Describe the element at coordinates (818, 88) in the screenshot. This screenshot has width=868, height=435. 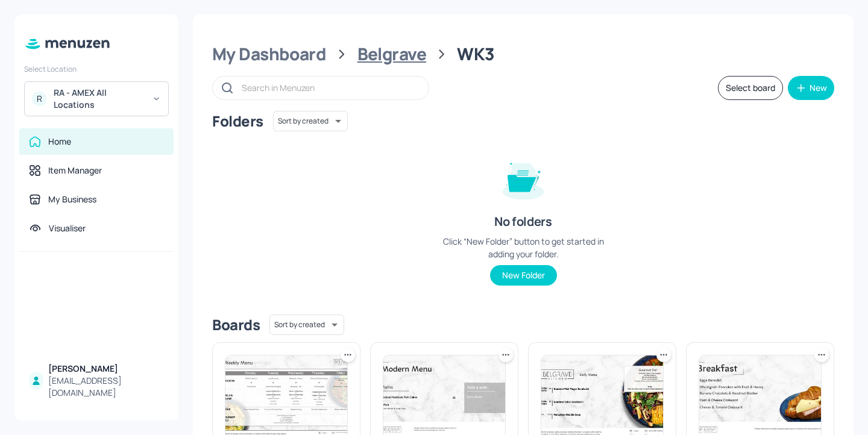
I see `div: New` at that location.